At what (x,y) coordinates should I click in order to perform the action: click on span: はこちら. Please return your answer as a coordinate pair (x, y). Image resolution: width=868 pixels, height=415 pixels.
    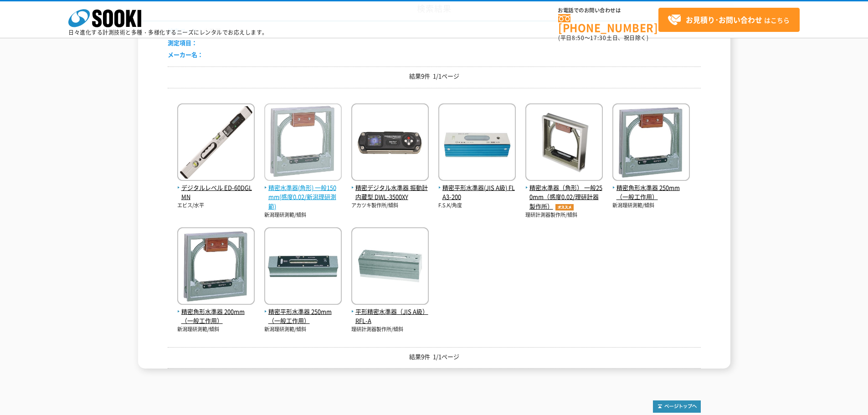
    Looking at the image, I should click on (729, 20).